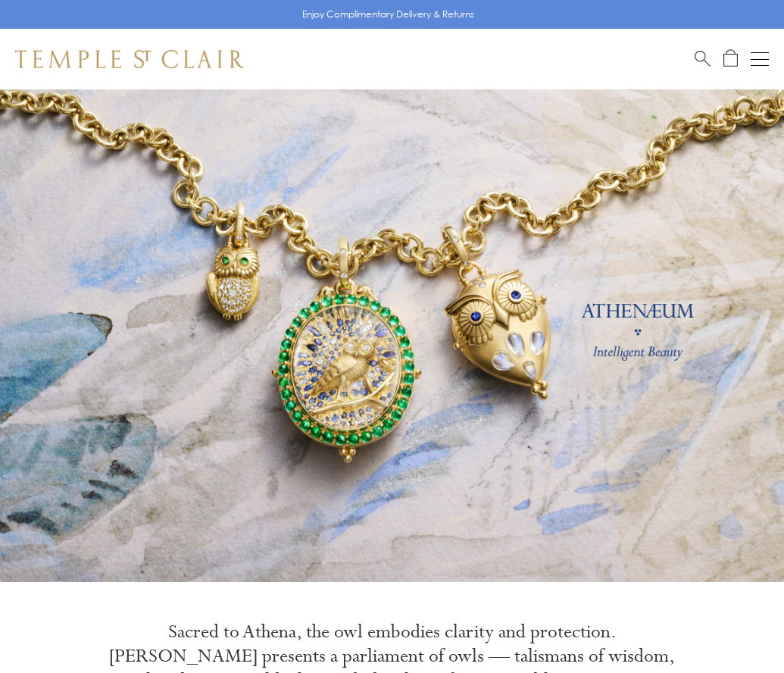 Image resolution: width=784 pixels, height=673 pixels. Describe the element at coordinates (388, 14) in the screenshot. I see `p: Enjoy Complimentary Delivery & Returns` at that location.